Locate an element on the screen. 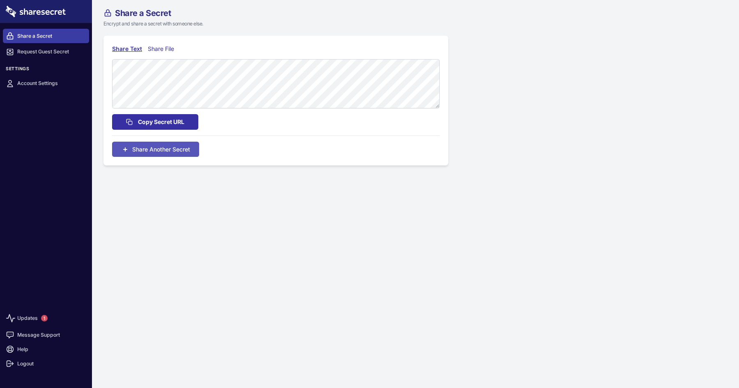 The height and width of the screenshot is (388, 739). span: 1 is located at coordinates (44, 318).